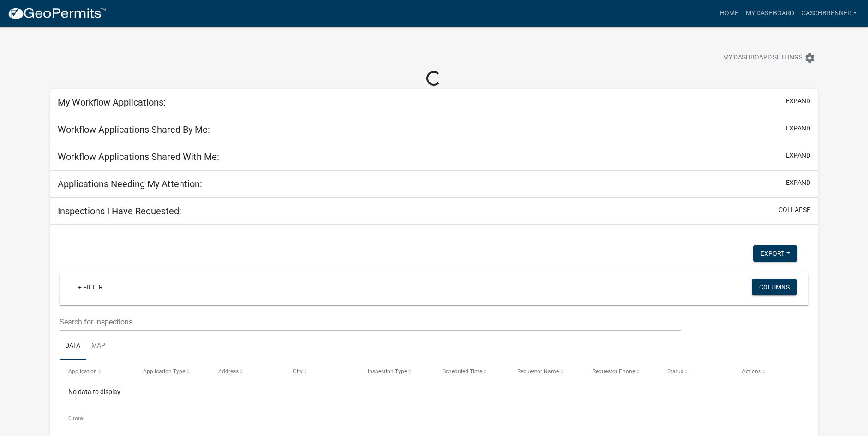 The height and width of the screenshot is (436, 868). What do you see at coordinates (774, 287) in the screenshot?
I see `button: Columns` at bounding box center [774, 287].